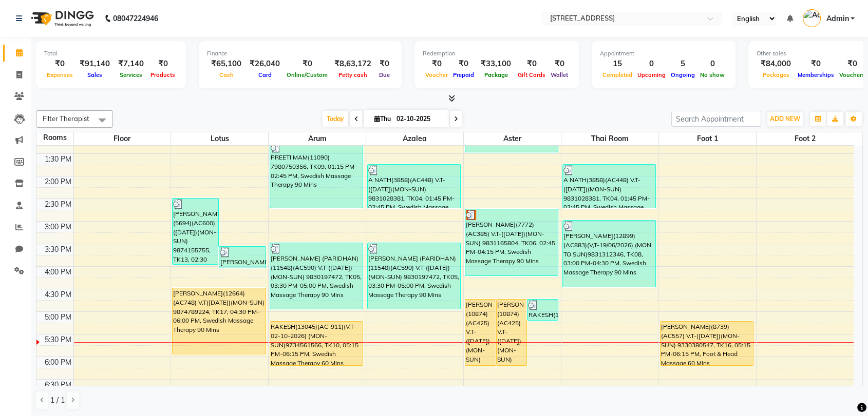 The width and height of the screenshot is (868, 416). I want to click on span: Prepaid, so click(463, 75).